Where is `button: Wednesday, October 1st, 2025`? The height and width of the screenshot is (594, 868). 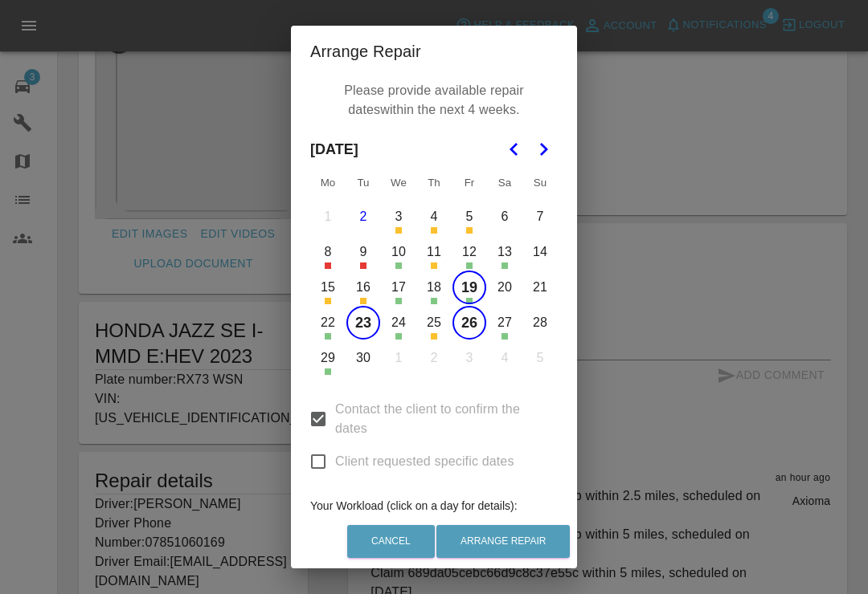 button: Wednesday, October 1st, 2025 is located at coordinates (399, 358).